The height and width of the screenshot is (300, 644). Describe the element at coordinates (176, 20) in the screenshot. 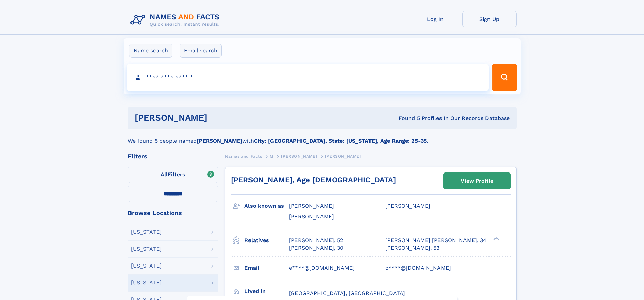

I see `img: Logo Names and Facts` at that location.